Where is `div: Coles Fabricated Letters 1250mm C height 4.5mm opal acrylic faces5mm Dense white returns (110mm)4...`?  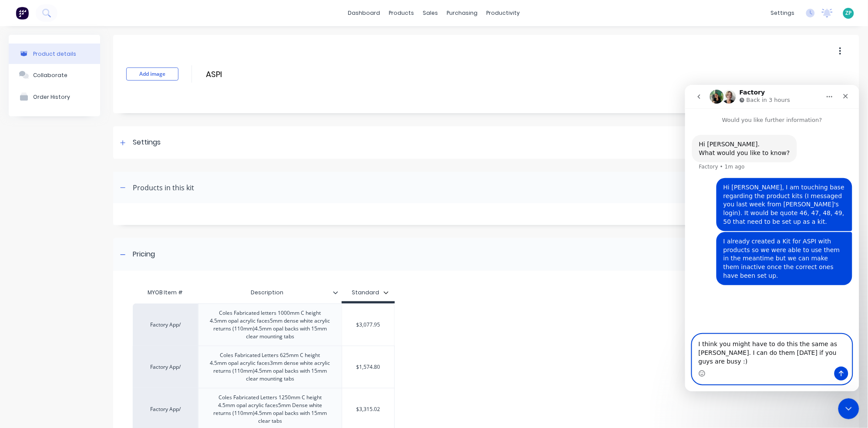 div: Coles Fabricated Letters 1250mm C height 4.5mm opal acrylic faces5mm Dense white returns (110mm)4... is located at coordinates (270, 409).